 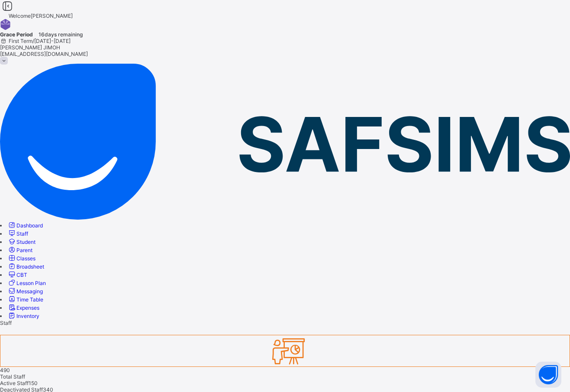 What do you see at coordinates (23, 308) in the screenshot?
I see `a: Expenses` at bounding box center [23, 308].